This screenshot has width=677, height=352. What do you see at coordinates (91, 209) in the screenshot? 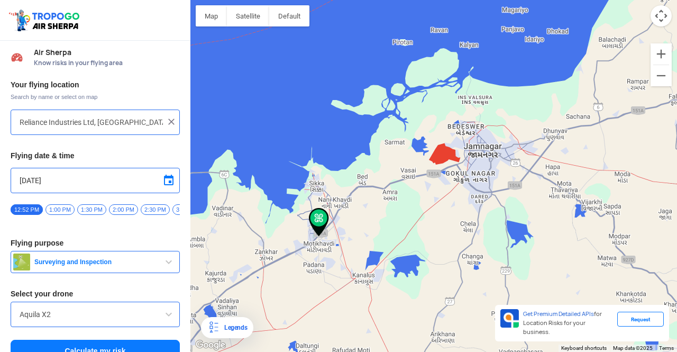
I see `span: 1:30 PM` at bounding box center [91, 209].